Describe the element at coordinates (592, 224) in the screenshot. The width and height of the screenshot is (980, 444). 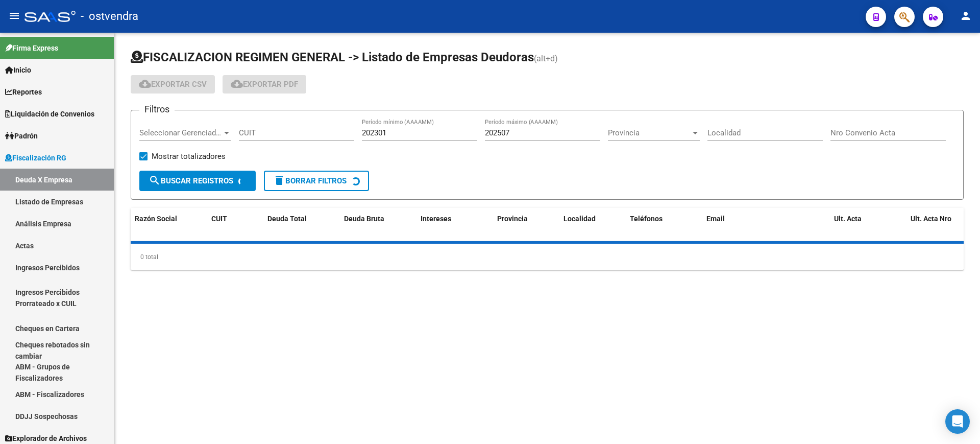
I see `datatable-header-cell: Localidad` at that location.